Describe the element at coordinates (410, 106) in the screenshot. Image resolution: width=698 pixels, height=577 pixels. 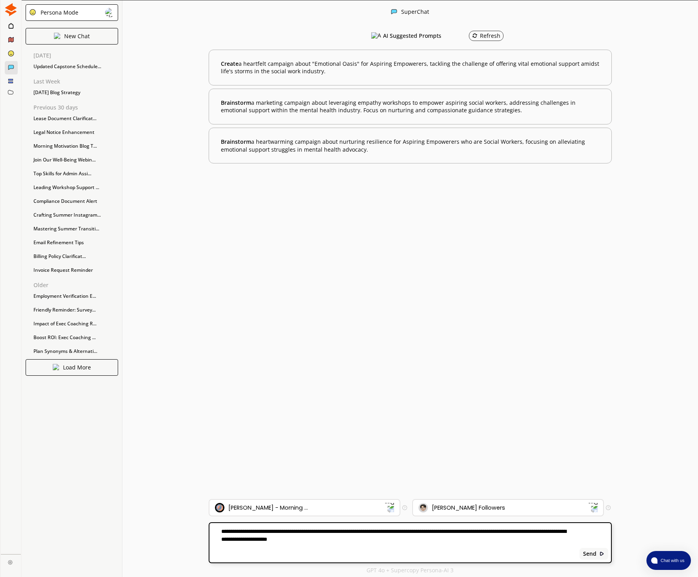
I see `b: a marketing campaign about leveraging empathy workshops to empower aspiring social workers, addre...` at that location.